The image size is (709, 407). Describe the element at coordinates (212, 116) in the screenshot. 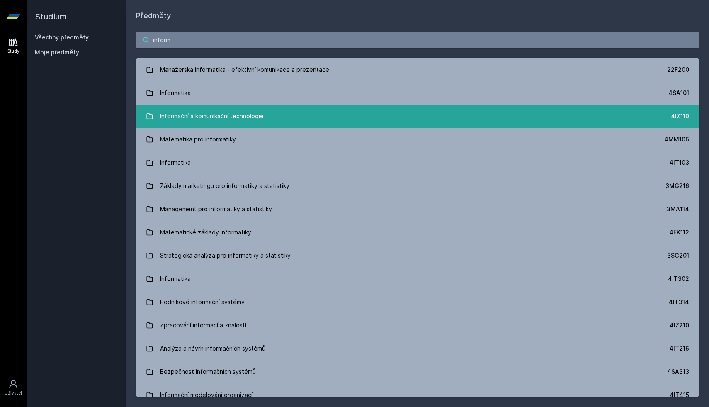

I see `div: Informační a komunikační technologie` at that location.